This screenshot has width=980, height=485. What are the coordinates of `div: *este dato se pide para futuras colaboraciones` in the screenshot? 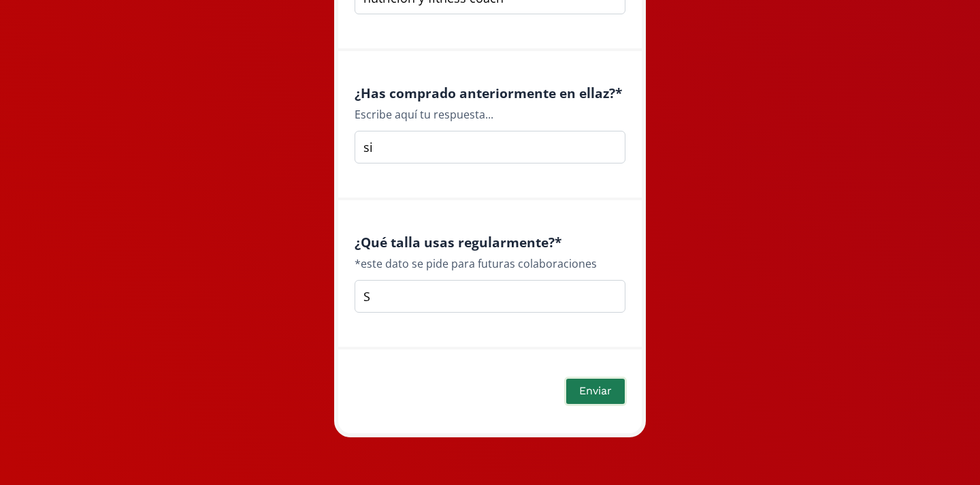 It's located at (490, 263).